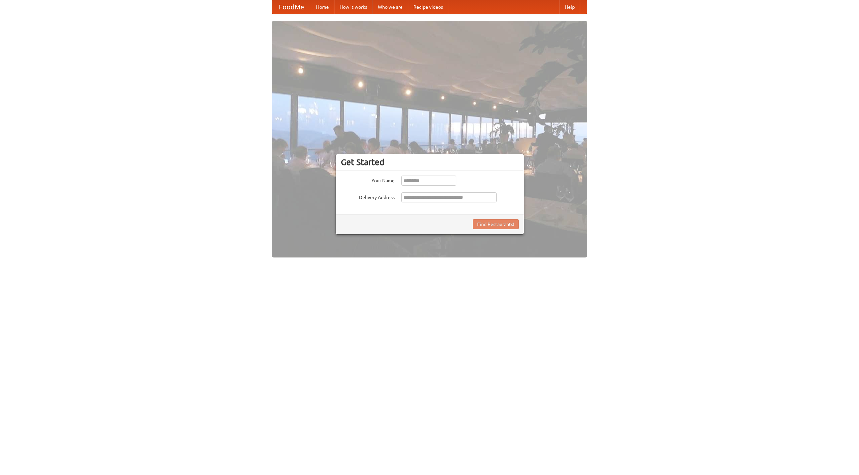 The height and width of the screenshot is (475, 859). Describe the element at coordinates (353, 7) in the screenshot. I see `a: How it works` at that location.